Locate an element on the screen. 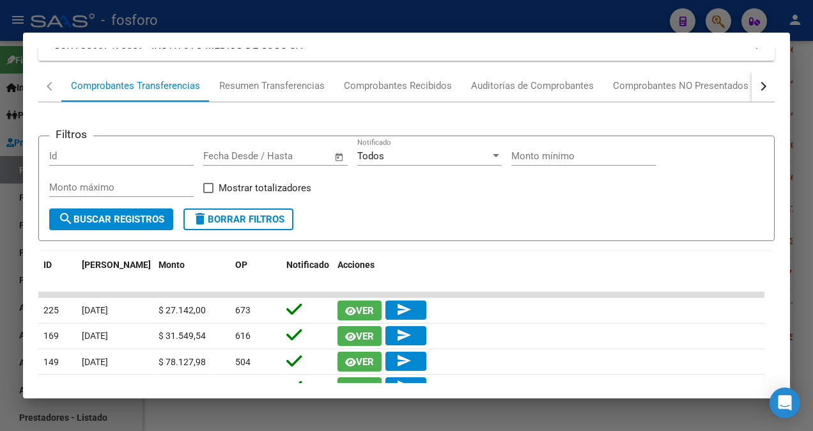 The width and height of the screenshot is (813, 431). h3: Filtros is located at coordinates (71, 134).